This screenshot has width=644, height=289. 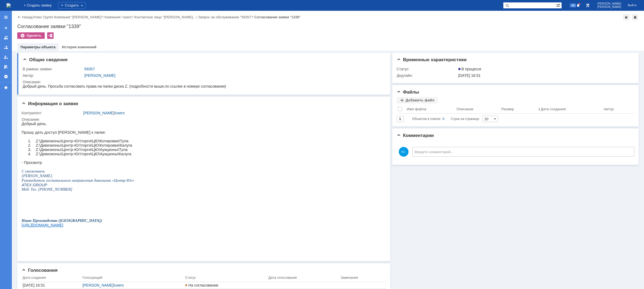 I want to click on a: На согласовании, so click(x=225, y=285).